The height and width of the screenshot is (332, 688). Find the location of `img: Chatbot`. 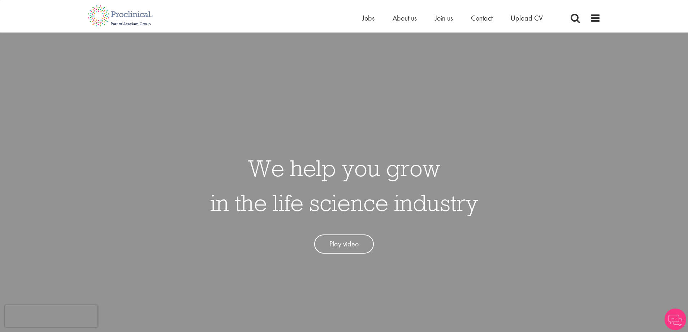

img: Chatbot is located at coordinates (676, 319).